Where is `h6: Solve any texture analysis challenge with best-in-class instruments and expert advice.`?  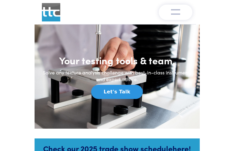 h6: Solve any texture analysis challenge with best-in-class instruments and expert advice. is located at coordinates (117, 76).